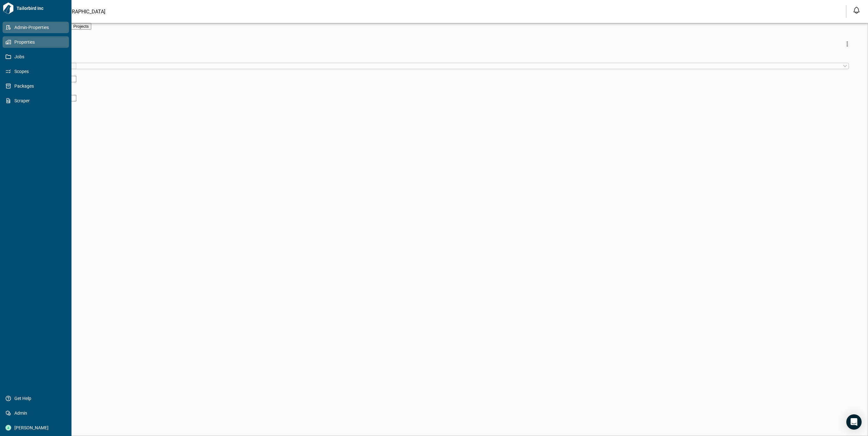 The width and height of the screenshot is (868, 436). Describe the element at coordinates (36, 71) in the screenshot. I see `a: Scopes` at that location.